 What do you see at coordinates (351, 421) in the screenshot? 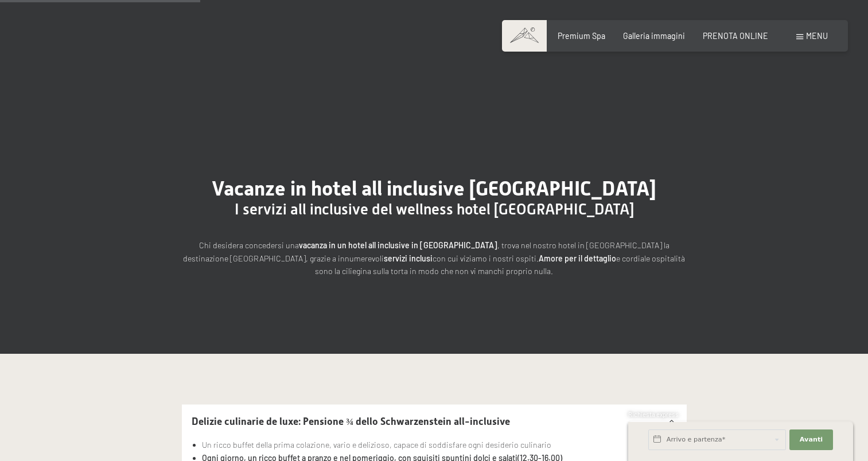
I see `span: Delizie culinarie de luxe: Pensione ¾ dello Schwarzenstein all-inclusive` at bounding box center [351, 421].